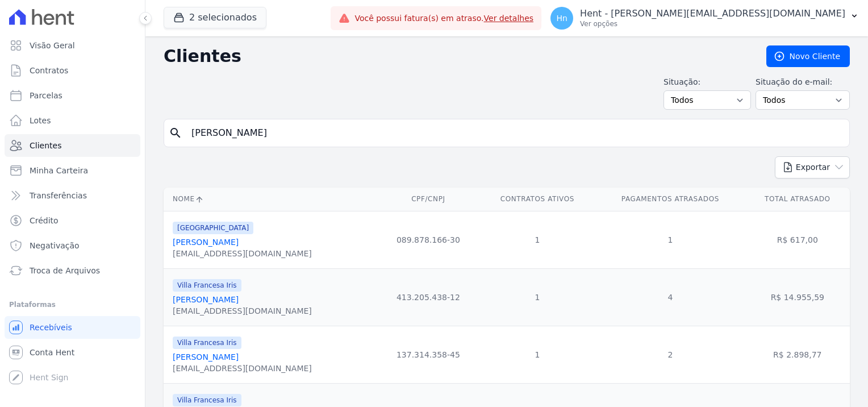  I want to click on span: Lotes, so click(40, 121).